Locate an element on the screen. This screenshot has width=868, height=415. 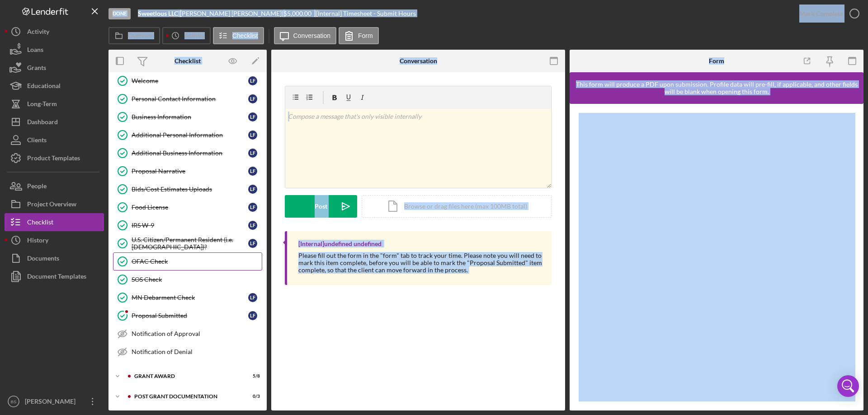
a: Additional Personal InformationLF is located at coordinates (187, 135).